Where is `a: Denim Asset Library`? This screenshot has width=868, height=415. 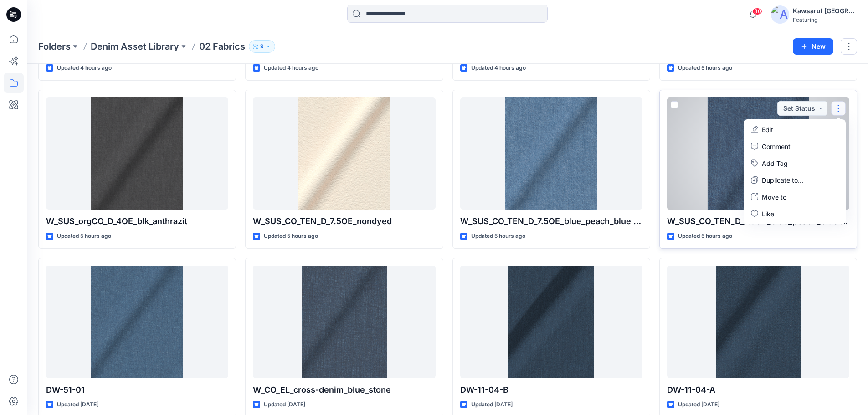 a: Denim Asset Library is located at coordinates (135, 46).